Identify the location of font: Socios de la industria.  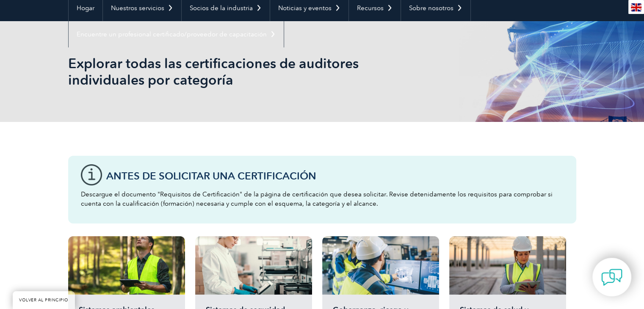
(221, 8).